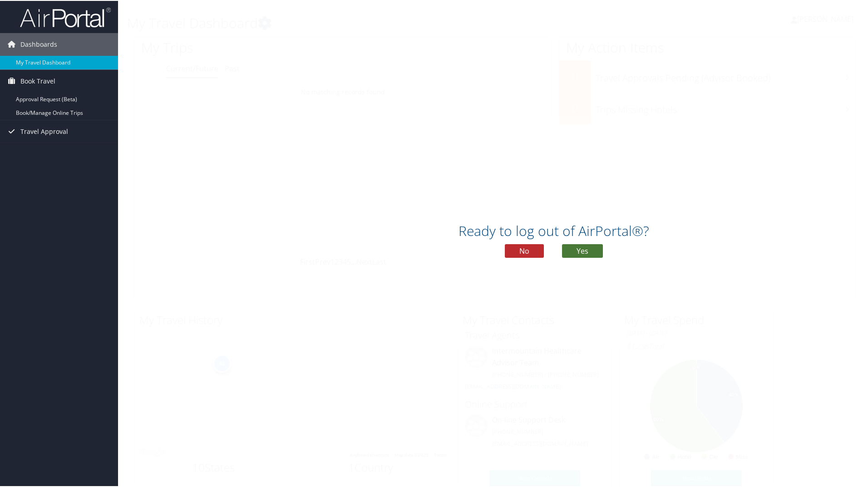 Image resolution: width=868 pixels, height=487 pixels. What do you see at coordinates (582, 250) in the screenshot?
I see `button: Yes` at bounding box center [582, 250].